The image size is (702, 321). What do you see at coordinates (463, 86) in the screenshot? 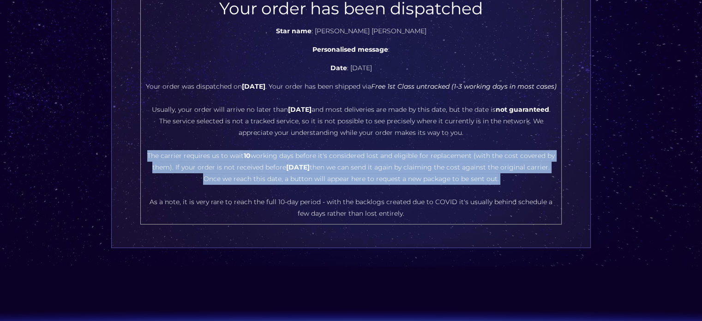
I see `i: Free 1st Class untracked (1-3 working days in most cases)` at bounding box center [463, 86].